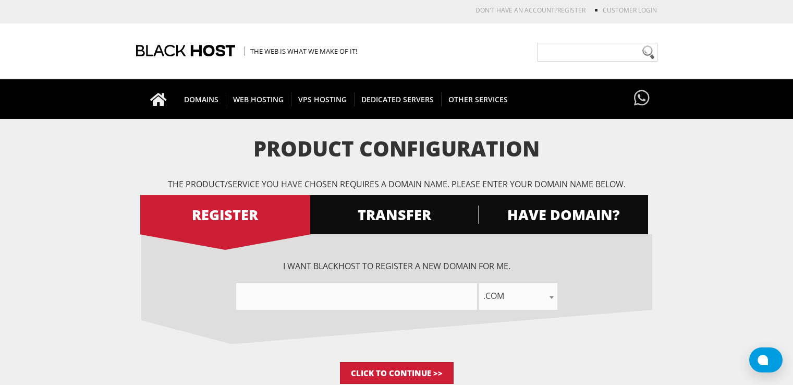 Image resolution: width=793 pixels, height=385 pixels. Describe the element at coordinates (394, 214) in the screenshot. I see `span: TRANSFER` at that location.